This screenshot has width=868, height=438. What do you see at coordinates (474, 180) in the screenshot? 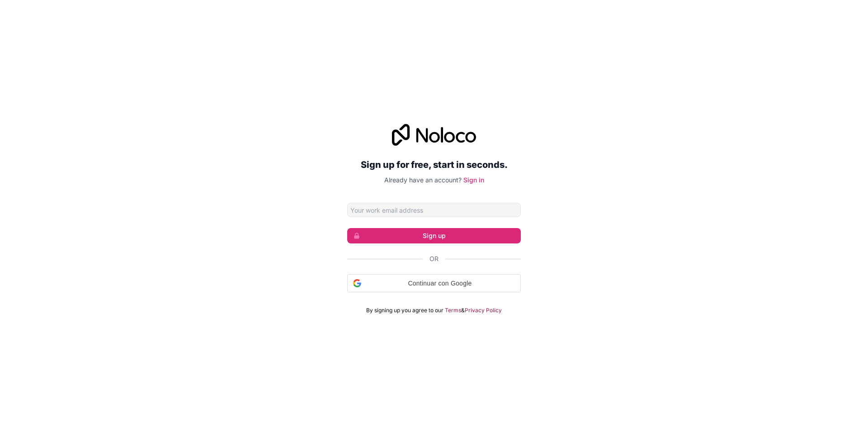
I see `a: Sign in` at bounding box center [474, 180].